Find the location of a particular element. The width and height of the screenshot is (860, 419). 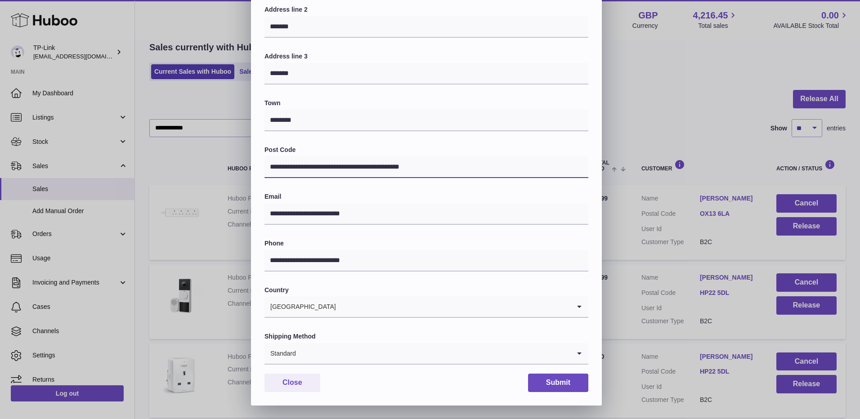

label: Town is located at coordinates (427, 103).